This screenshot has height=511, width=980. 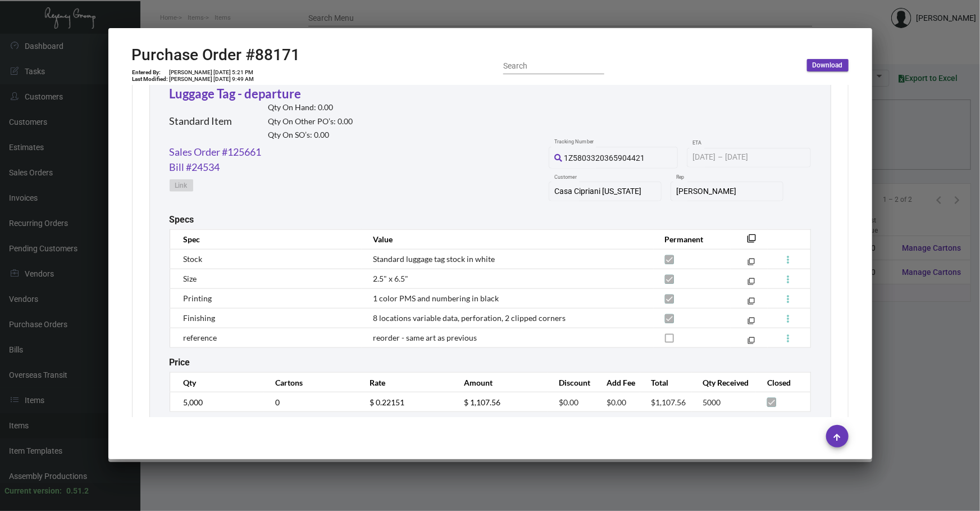 What do you see at coordinates (181, 185) in the screenshot?
I see `button: Link` at bounding box center [181, 185].